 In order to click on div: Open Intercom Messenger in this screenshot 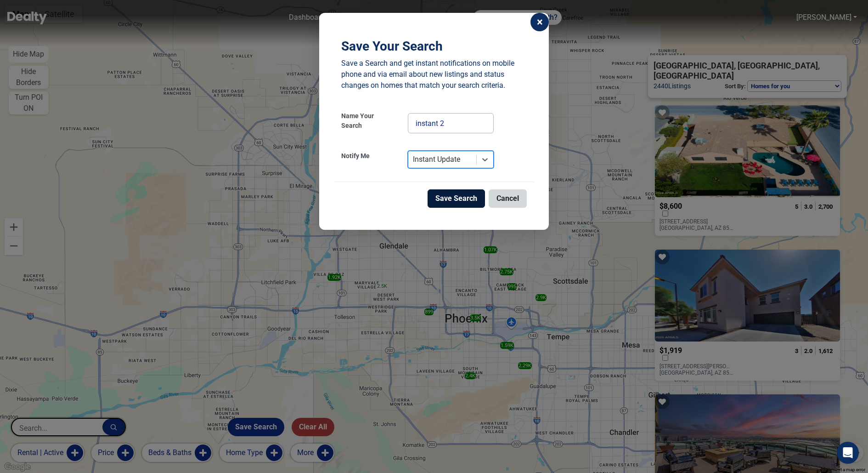, I will do `click(848, 453)`.